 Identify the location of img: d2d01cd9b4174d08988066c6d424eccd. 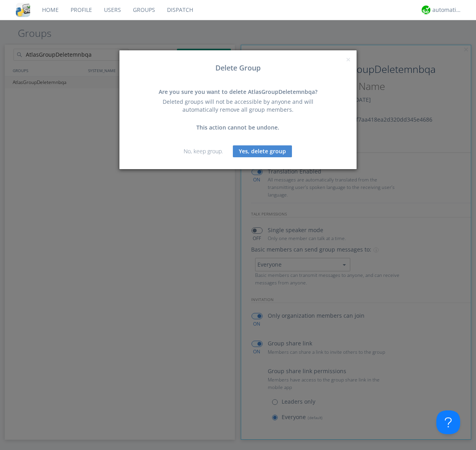
(426, 10).